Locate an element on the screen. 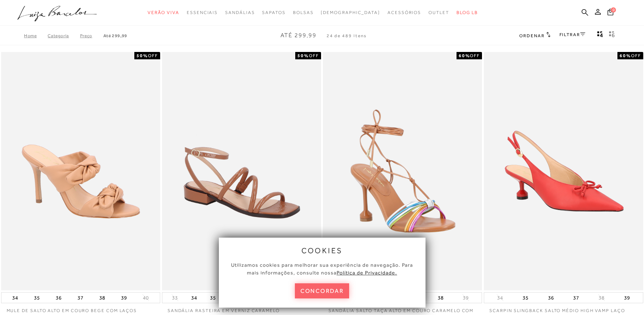 The height and width of the screenshot is (315, 644). button: 33 is located at coordinates (175, 298).